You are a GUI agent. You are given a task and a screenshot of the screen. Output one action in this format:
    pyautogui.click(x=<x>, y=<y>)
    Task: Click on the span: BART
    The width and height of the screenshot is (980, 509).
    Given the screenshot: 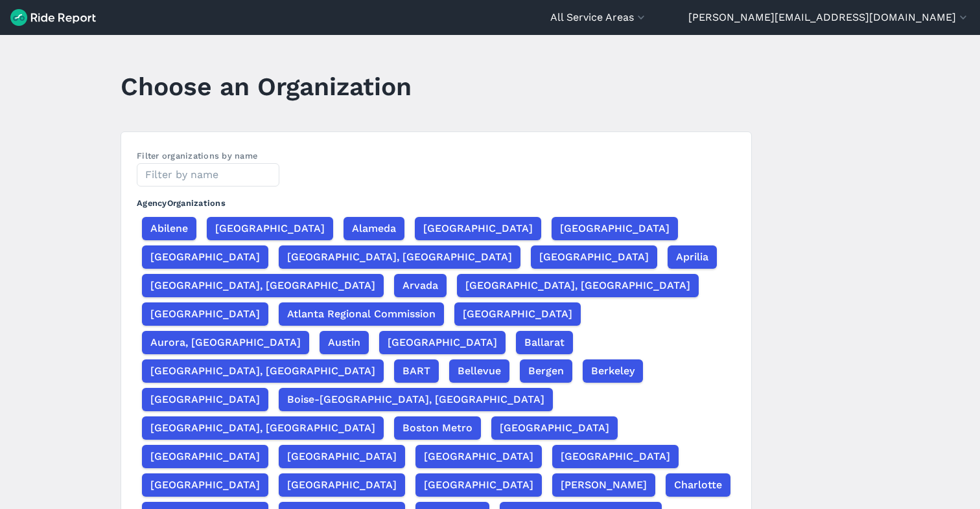 What is the action you would take?
    pyautogui.click(x=416, y=371)
    